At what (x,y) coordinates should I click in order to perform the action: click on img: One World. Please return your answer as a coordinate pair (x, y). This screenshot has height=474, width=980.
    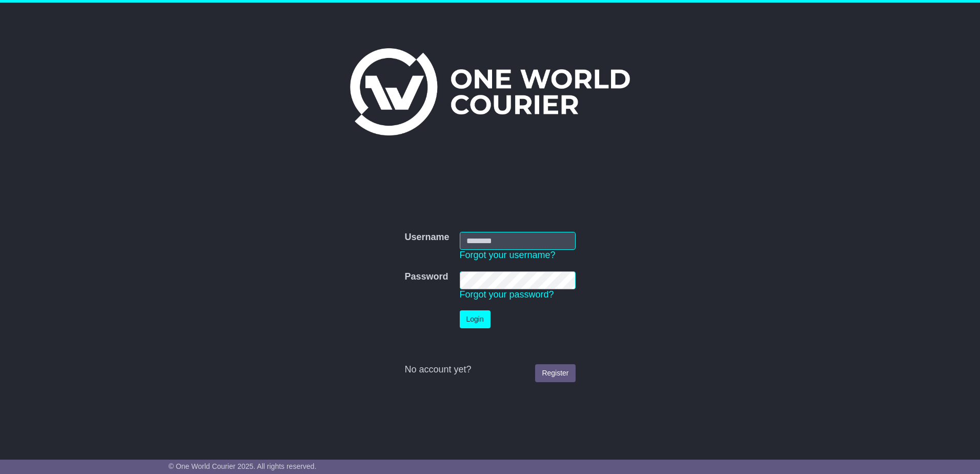
    Looking at the image, I should click on (490, 92).